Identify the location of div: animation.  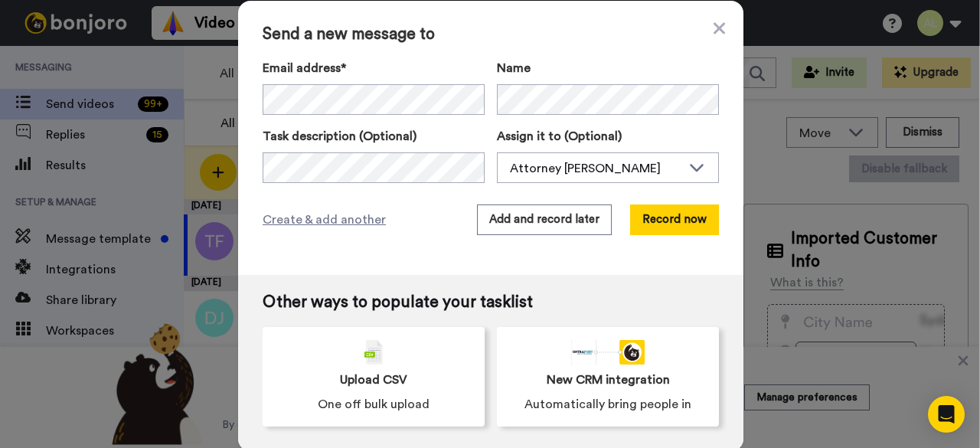
(608, 352).